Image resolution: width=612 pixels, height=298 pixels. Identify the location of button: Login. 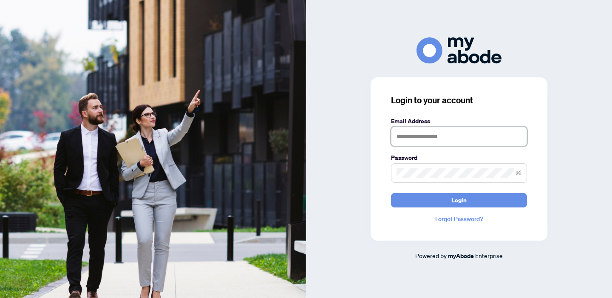
(459, 200).